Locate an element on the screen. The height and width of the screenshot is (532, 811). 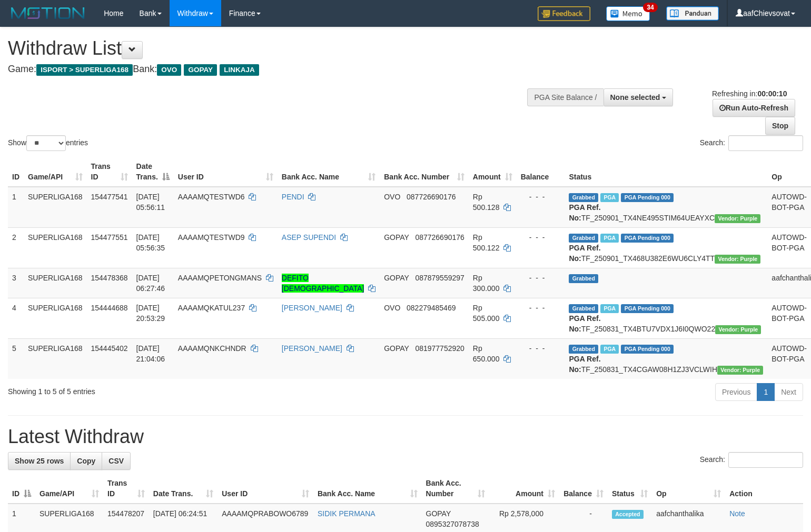
span: Copy 087879559297 to clipboard is located at coordinates (439, 278).